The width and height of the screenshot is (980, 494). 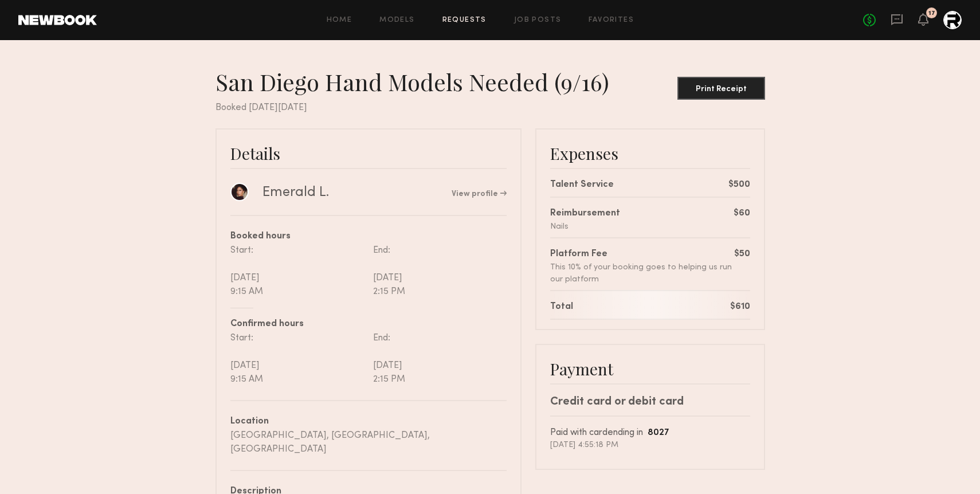 I want to click on button: Print Receipt, so click(x=721, y=88).